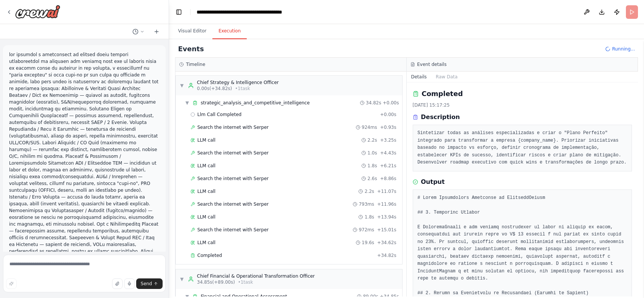  What do you see at coordinates (388, 128) in the screenshot?
I see `span: + 0.93s` at bounding box center [388, 128].